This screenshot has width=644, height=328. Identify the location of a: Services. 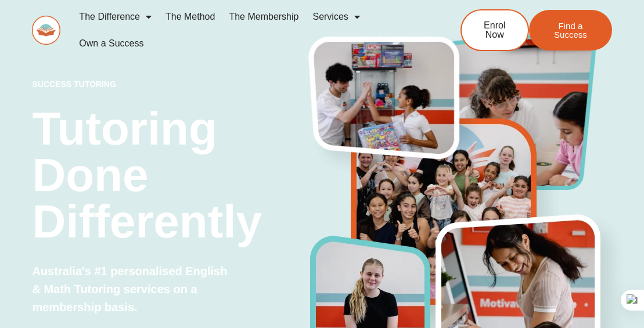
(336, 17).